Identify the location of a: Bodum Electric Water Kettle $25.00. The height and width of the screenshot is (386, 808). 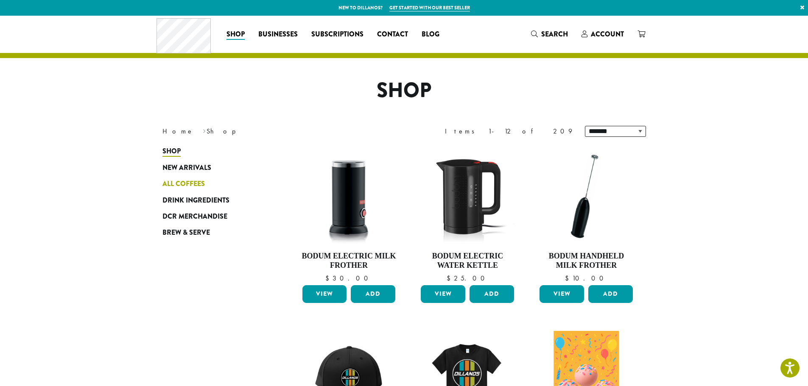
(467, 215).